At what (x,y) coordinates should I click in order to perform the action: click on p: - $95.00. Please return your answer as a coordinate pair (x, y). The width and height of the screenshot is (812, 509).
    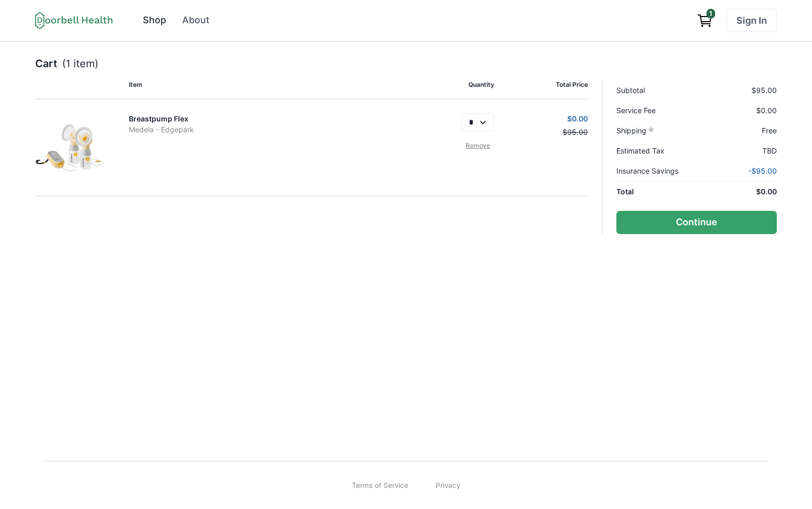
    Looking at the image, I should click on (762, 171).